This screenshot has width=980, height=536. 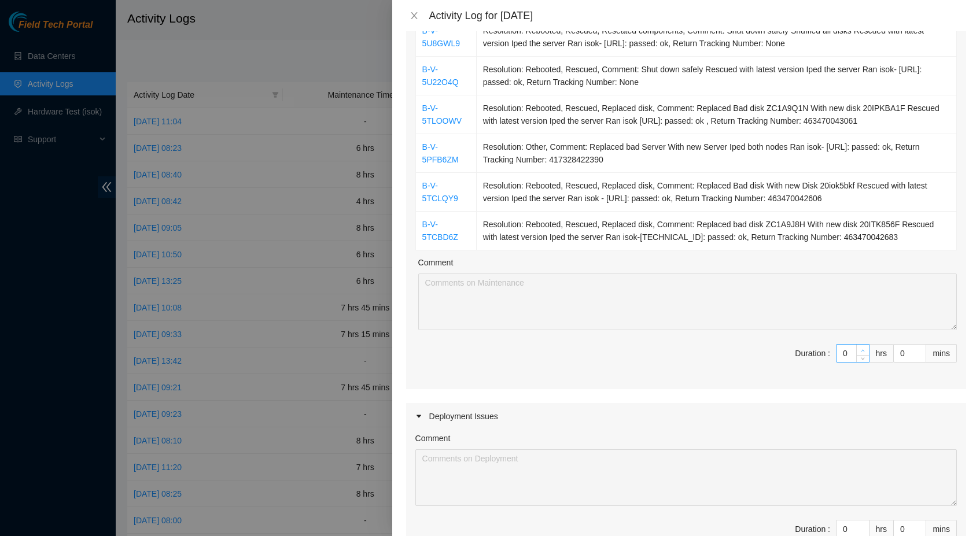 What do you see at coordinates (863, 359) in the screenshot?
I see `span: Decrease Value` at bounding box center [863, 359].